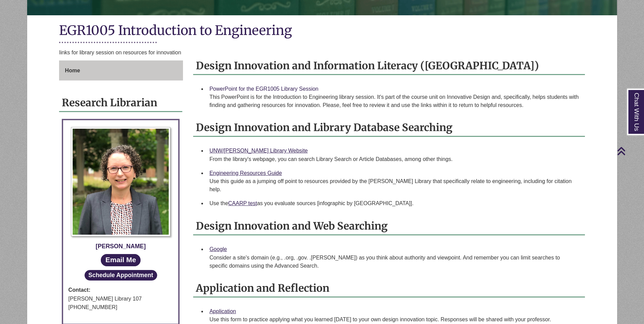 The image size is (644, 324). Describe the element at coordinates (264, 89) in the screenshot. I see `a: PowerPoint for the EGR1005 Library Session` at that location.